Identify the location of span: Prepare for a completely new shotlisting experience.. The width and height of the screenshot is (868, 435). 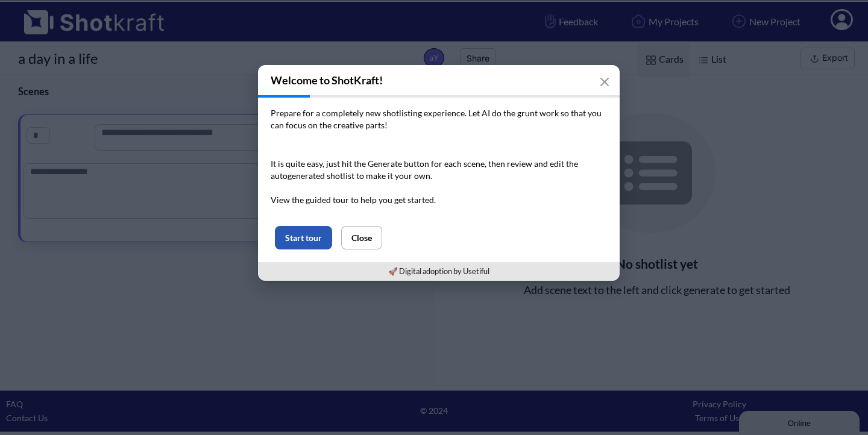
(369, 112).